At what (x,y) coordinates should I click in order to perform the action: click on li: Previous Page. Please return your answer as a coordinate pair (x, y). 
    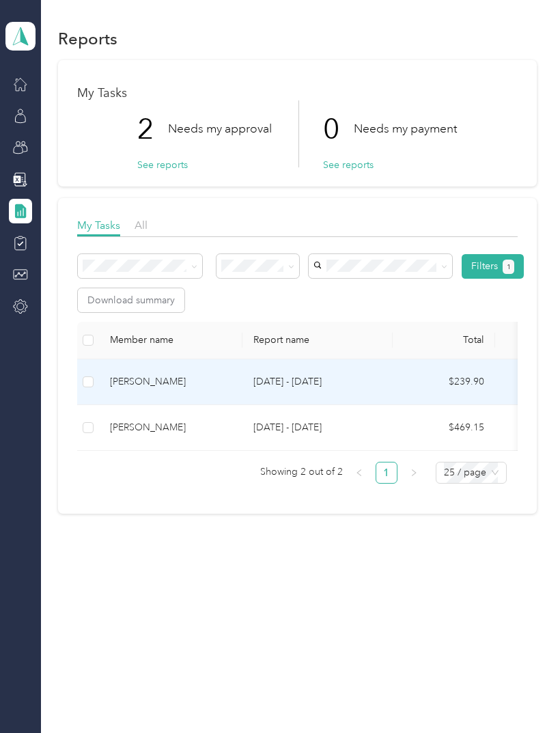
    Looking at the image, I should click on (359, 472).